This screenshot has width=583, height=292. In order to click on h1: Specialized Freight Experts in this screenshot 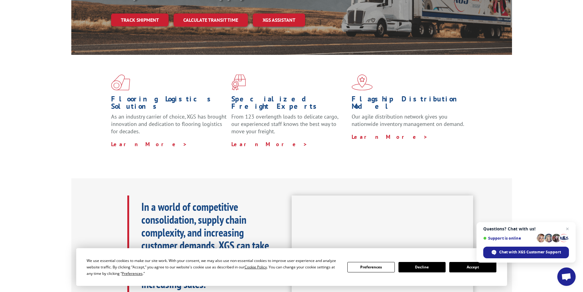, I will do `click(289, 104)`.